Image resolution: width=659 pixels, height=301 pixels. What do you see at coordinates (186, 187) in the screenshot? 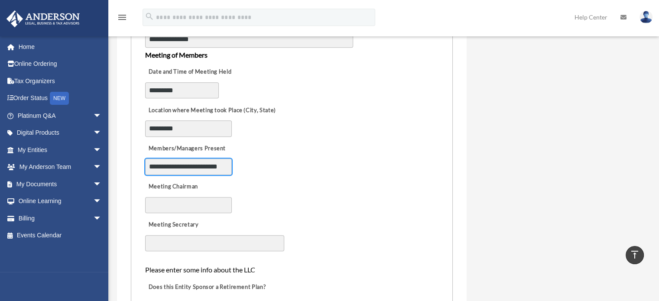
I see `label: Meeting Chairman` at bounding box center [186, 187].